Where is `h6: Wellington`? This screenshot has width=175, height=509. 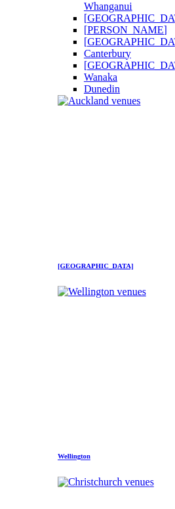 h6: Wellington is located at coordinates (113, 456).